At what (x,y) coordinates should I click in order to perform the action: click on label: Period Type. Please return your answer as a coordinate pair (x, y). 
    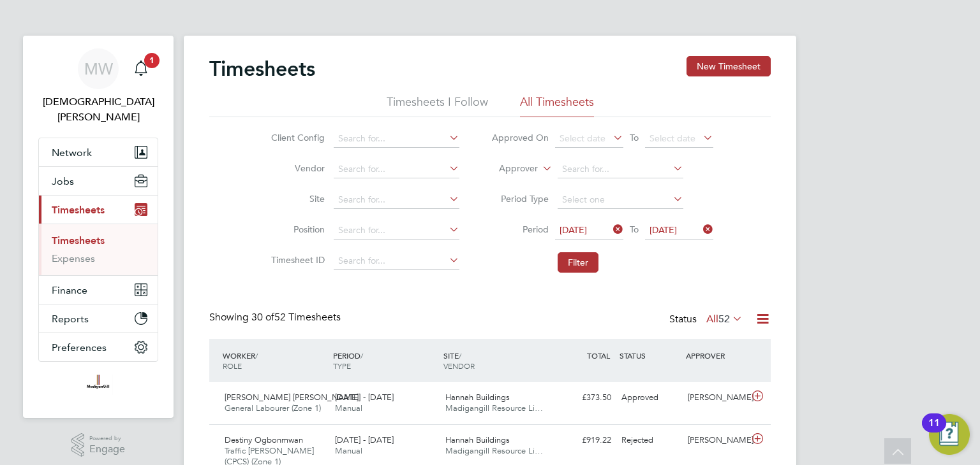
    Looking at the image, I should click on (520, 199).